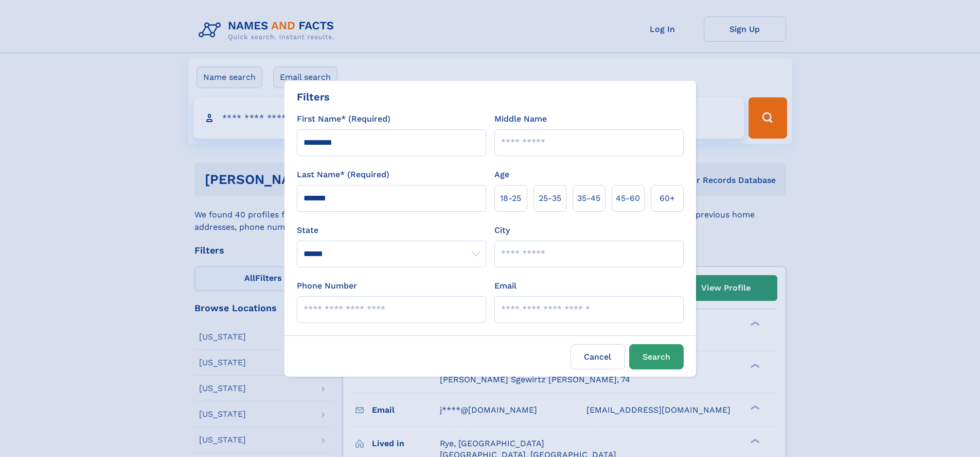 This screenshot has width=980, height=457. What do you see at coordinates (628, 198) in the screenshot?
I see `span: 45‑60` at bounding box center [628, 198].